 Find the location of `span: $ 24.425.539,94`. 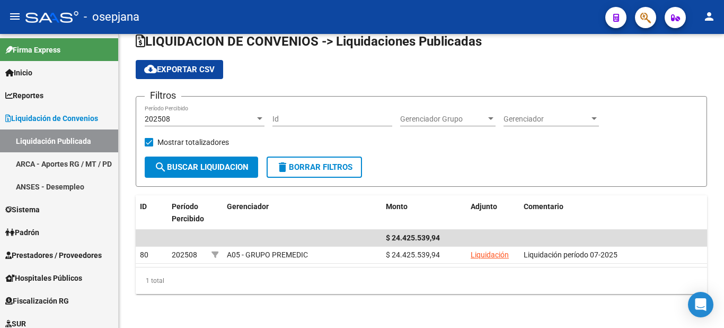

span: $ 24.425.539,94 is located at coordinates (413, 238).